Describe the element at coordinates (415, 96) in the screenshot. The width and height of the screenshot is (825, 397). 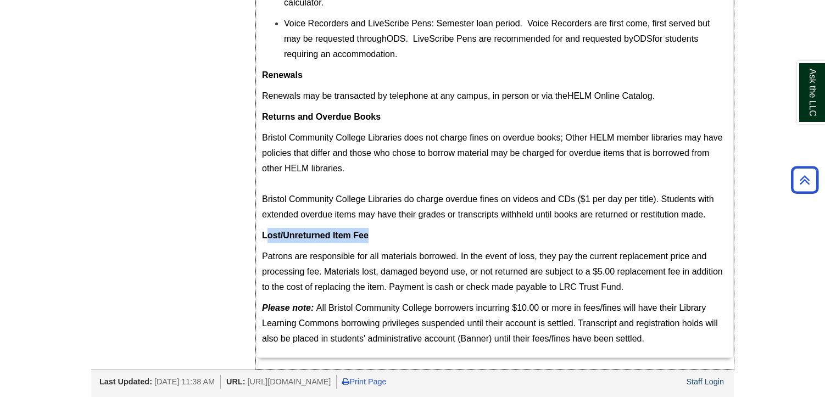
I see `span: Renewals may be transacted by telephone at any campus, in person or via the` at that location.